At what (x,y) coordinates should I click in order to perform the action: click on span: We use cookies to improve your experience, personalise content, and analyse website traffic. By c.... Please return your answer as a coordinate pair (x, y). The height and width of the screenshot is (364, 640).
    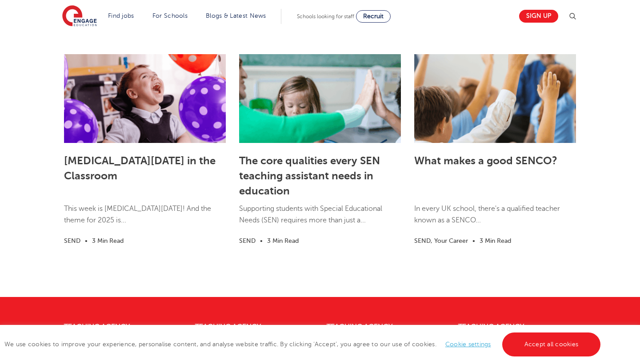
    Looking at the image, I should click on (303, 344).